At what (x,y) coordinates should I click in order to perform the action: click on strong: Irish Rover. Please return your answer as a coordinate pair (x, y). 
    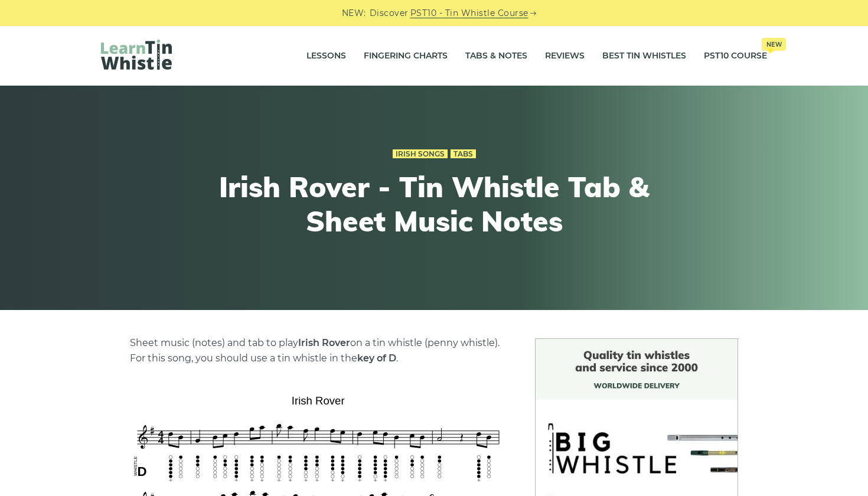
    Looking at the image, I should click on (324, 343).